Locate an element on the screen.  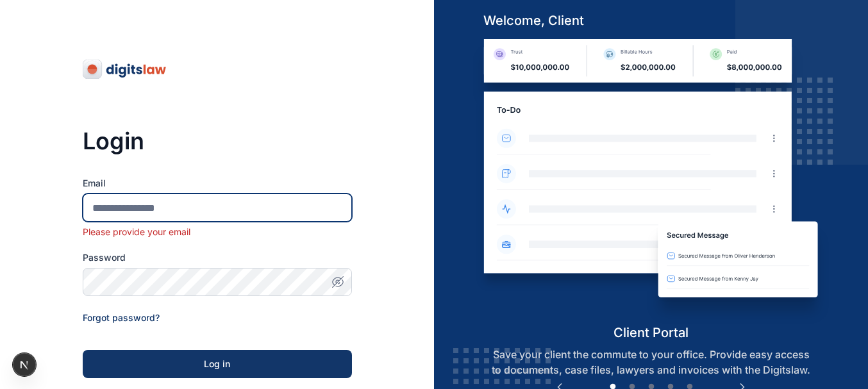
h3: Login is located at coordinates (217, 141).